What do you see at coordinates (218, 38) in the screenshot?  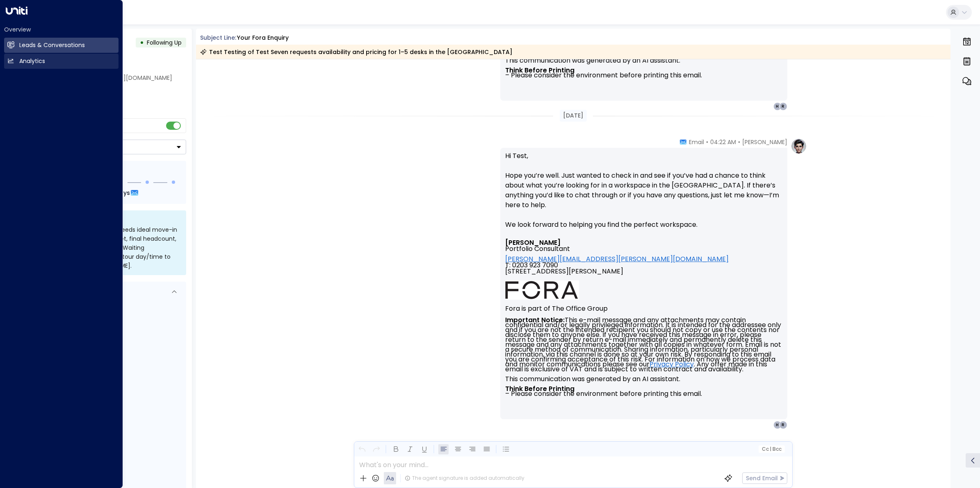 I see `span: Subject Line:` at bounding box center [218, 38].